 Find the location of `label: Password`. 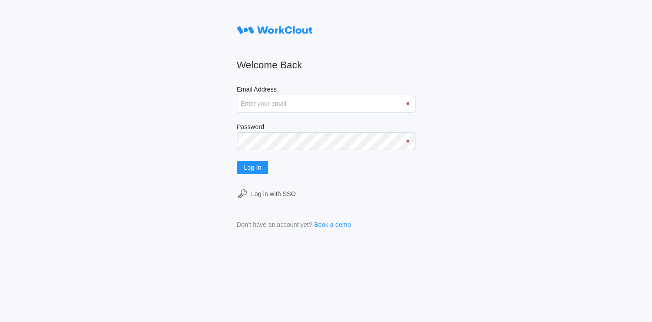

label: Password is located at coordinates (326, 128).